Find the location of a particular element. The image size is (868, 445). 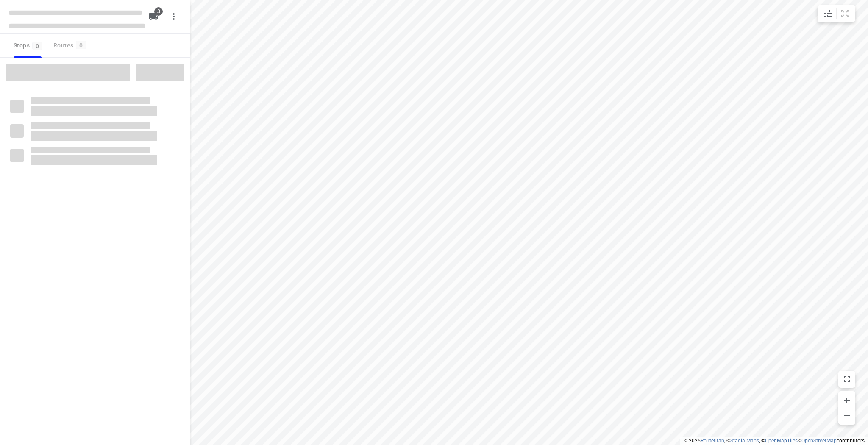

a: Stadia Maps is located at coordinates (745, 441).